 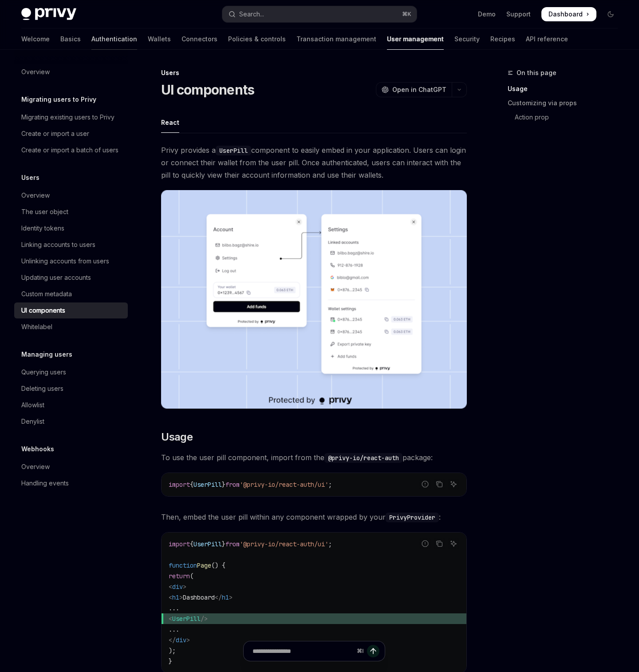 What do you see at coordinates (55, 134) in the screenshot?
I see `div: Create or import a user` at bounding box center [55, 134].